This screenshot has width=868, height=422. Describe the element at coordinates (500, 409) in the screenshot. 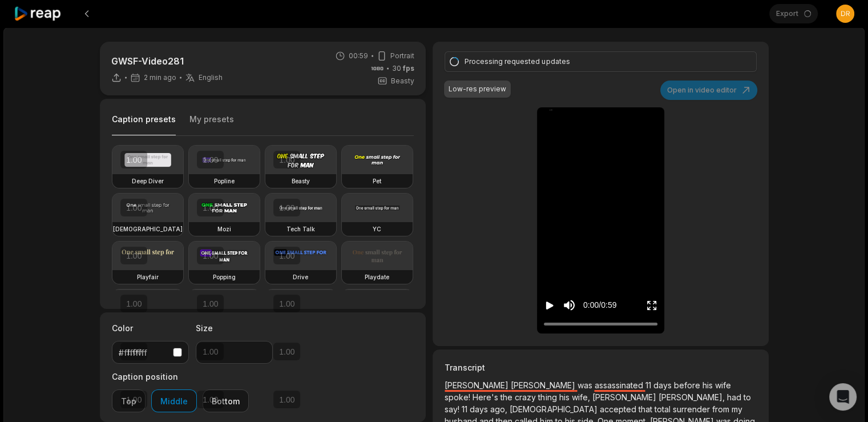

I see `span: ago,` at that location.